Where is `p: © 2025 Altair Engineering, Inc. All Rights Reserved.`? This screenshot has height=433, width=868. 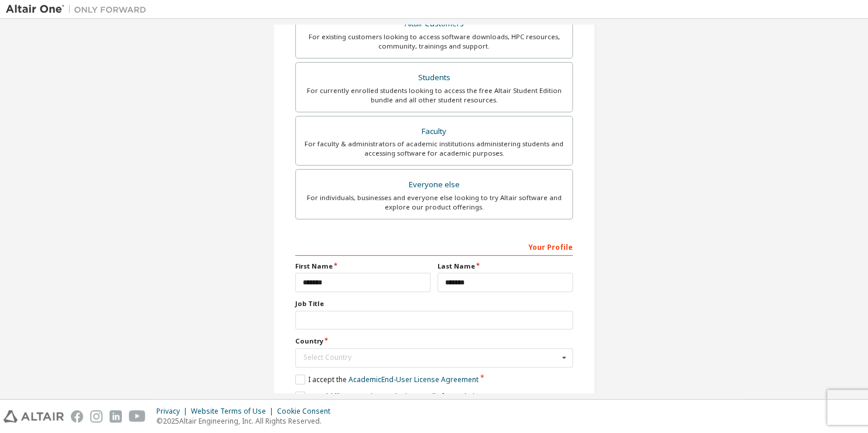 p: © 2025 Altair Engineering, Inc. All Rights Reserved. is located at coordinates (247, 421).